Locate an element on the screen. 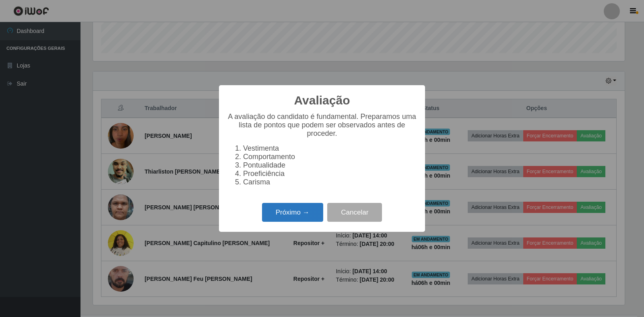 The height and width of the screenshot is (317, 644). button: Próximo → is located at coordinates (293, 212).